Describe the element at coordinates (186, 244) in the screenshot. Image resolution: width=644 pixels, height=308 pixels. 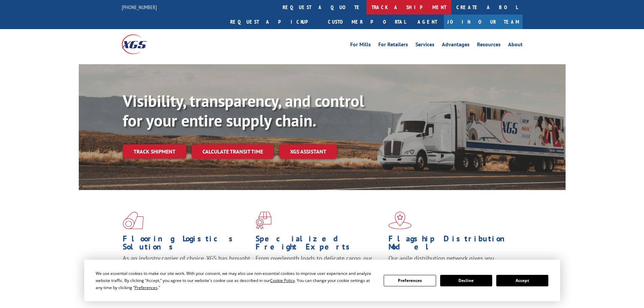
I see `h1: Flooring Logistics Solutions` at that location.